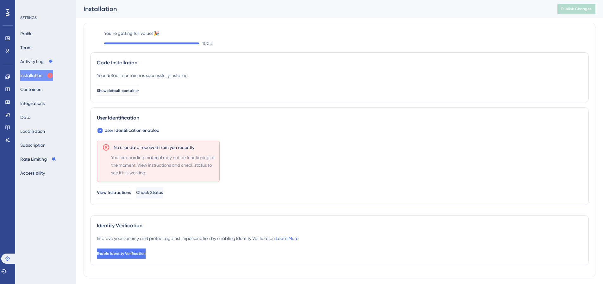 Image resolution: width=603 pixels, height=284 pixels. What do you see at coordinates (121, 253) in the screenshot?
I see `button: Enable Identity Verification` at bounding box center [121, 253].